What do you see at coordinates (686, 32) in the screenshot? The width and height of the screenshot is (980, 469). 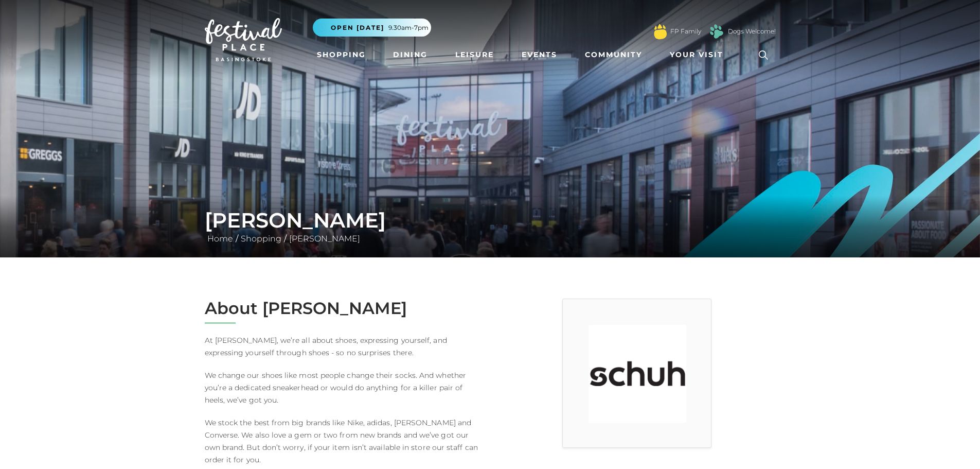 I see `a: FP Family` at bounding box center [686, 32].